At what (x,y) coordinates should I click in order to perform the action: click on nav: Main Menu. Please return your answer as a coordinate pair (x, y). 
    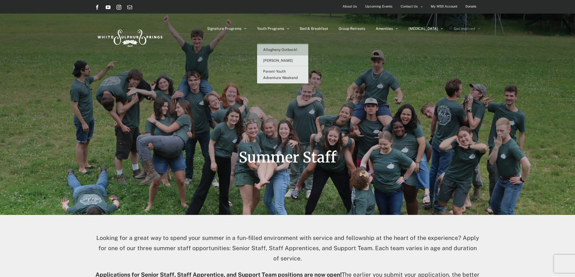
    Looking at the image, I should click on (344, 29).